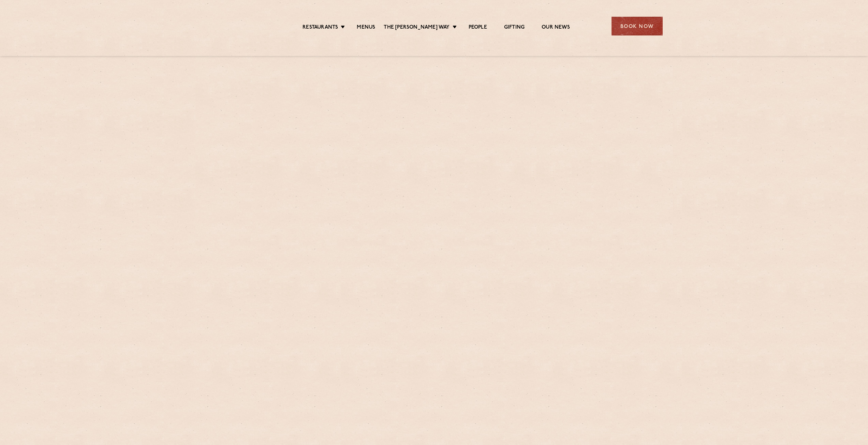  I want to click on a: Our News, so click(556, 28).